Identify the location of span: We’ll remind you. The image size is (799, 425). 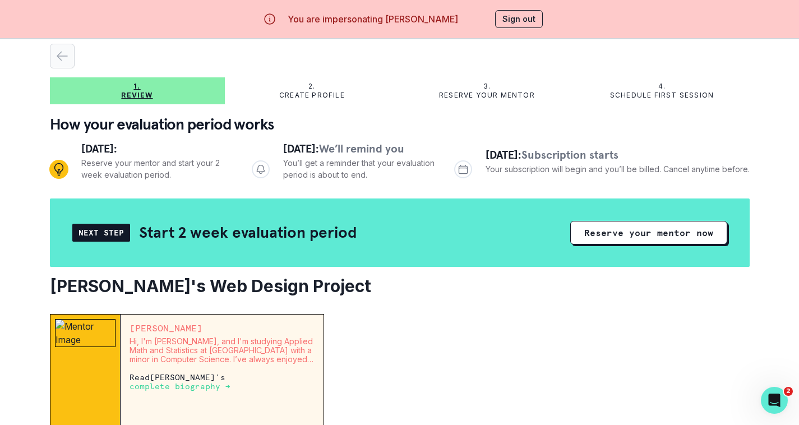
(362, 149).